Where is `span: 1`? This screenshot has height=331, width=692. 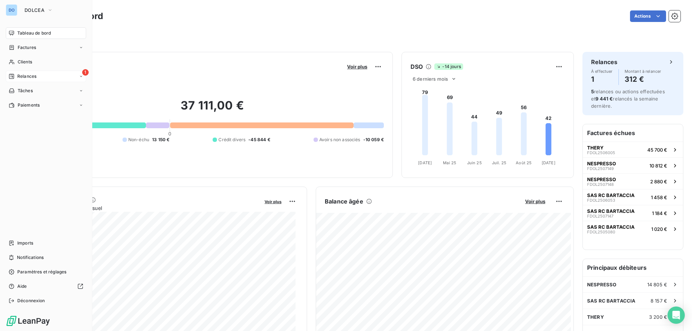 span: 1 is located at coordinates (85, 72).